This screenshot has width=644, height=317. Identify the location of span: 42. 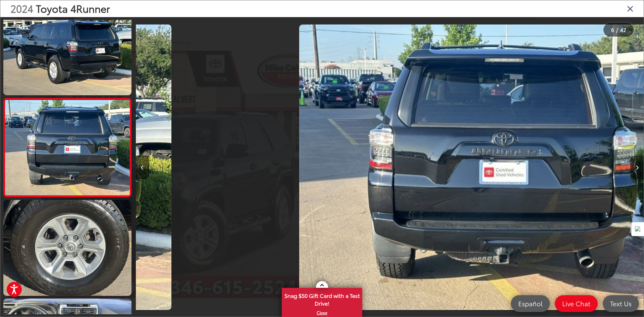
(623, 30).